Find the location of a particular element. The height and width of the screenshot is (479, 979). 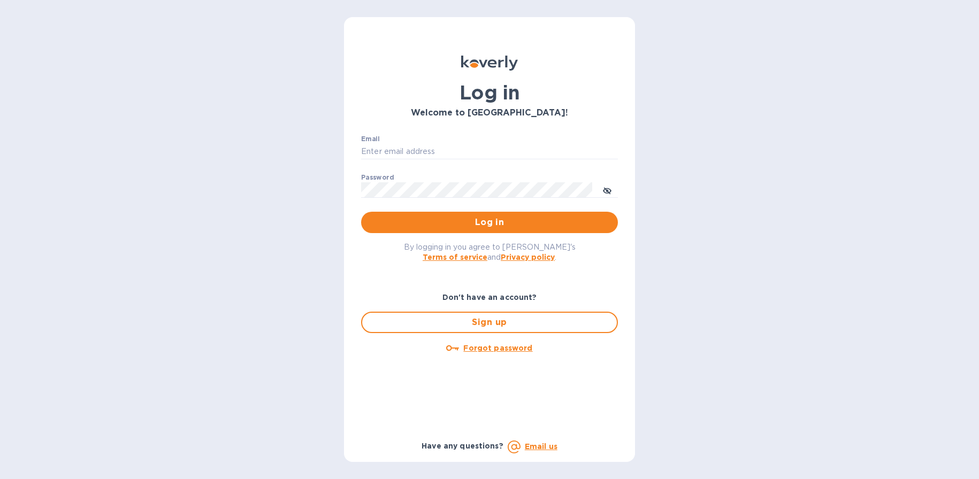

button: Sign up is located at coordinates (490, 323).